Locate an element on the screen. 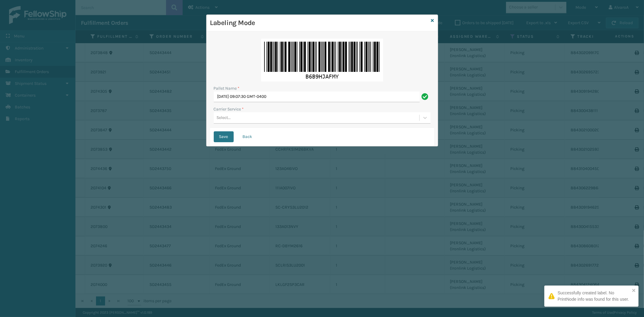 The width and height of the screenshot is (644, 317). h3: Labeling Mode is located at coordinates (319, 23).